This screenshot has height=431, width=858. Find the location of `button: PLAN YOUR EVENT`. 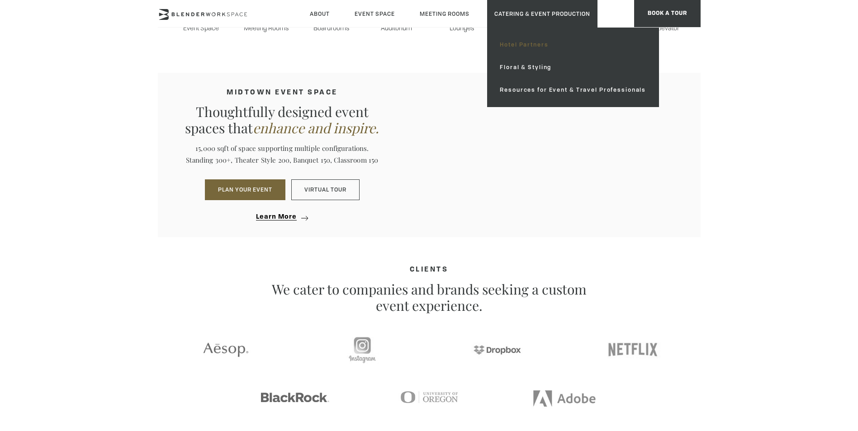

button: PLAN YOUR EVENT is located at coordinates (245, 190).